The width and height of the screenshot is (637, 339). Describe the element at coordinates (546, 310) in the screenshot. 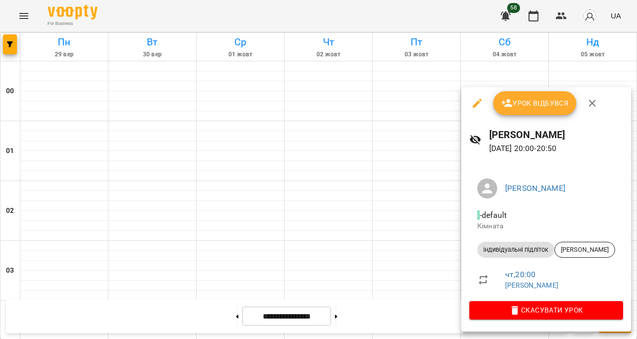

I see `button: Скасувати Урок` at that location.